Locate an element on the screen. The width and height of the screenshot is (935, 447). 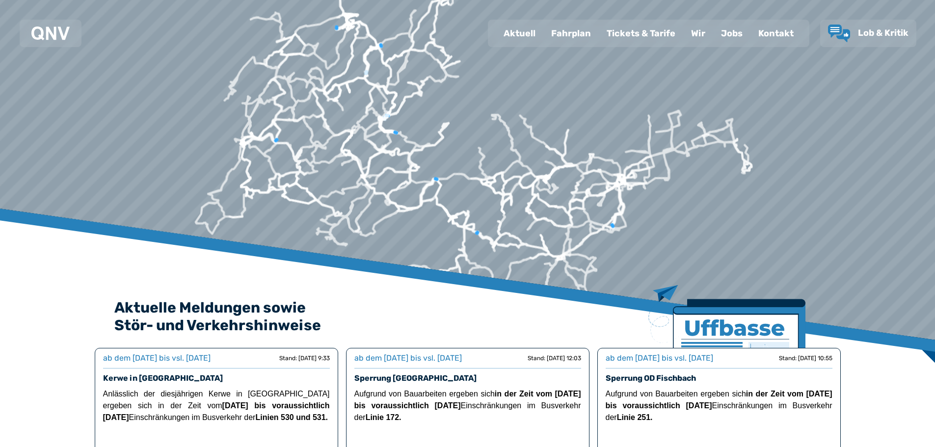
a: Lob & Kritik is located at coordinates (868, 33).